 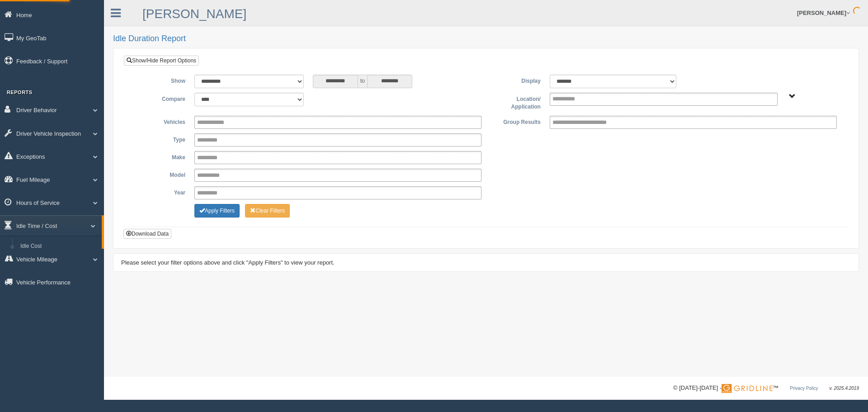 I want to click on label: Model, so click(x=160, y=174).